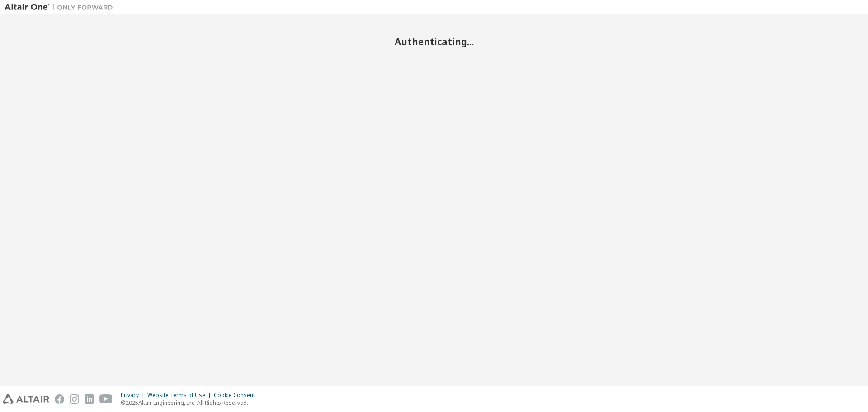 This screenshot has height=412, width=868. What do you see at coordinates (190, 402) in the screenshot?
I see `p: © 2025 Altair Engineering, Inc. All Rights Reserved.` at bounding box center [190, 402].